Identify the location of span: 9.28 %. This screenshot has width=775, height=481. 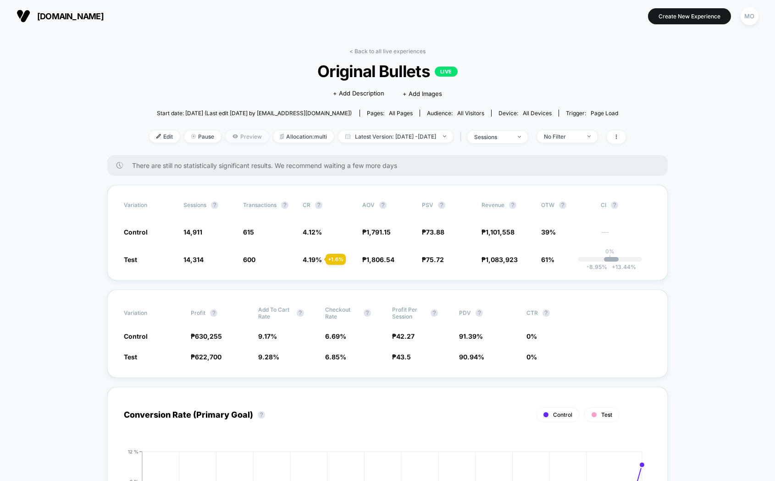
(269, 357).